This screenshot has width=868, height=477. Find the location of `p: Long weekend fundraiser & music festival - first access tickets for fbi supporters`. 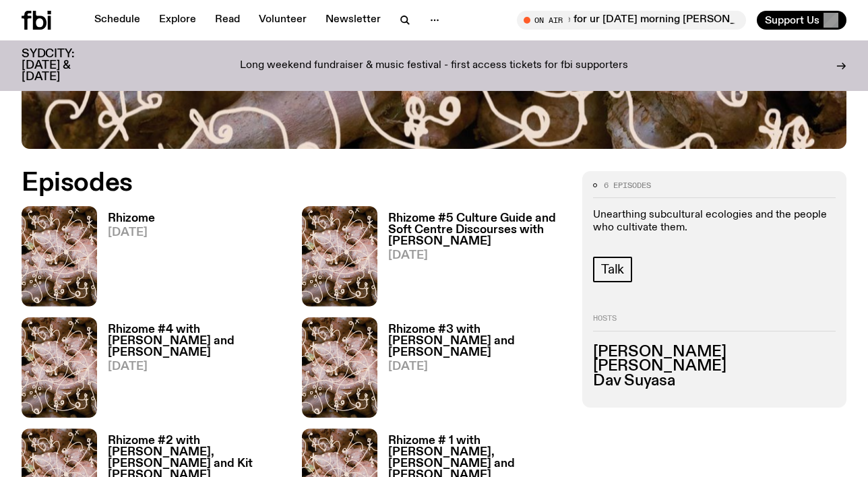

p: Long weekend fundraiser & music festival - first access tickets for fbi supporters is located at coordinates (434, 66).